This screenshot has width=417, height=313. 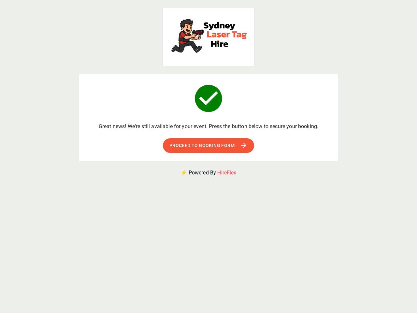 What do you see at coordinates (208, 36) in the screenshot?
I see `img: undefined logo` at bounding box center [208, 36].